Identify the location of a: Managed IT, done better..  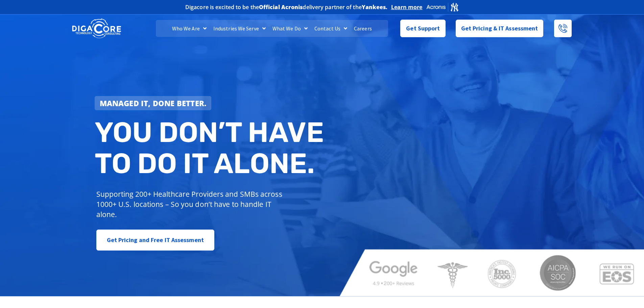
(153, 103).